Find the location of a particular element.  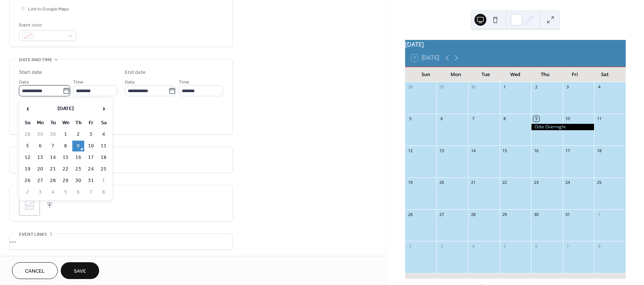

td: 21 is located at coordinates (53, 169).